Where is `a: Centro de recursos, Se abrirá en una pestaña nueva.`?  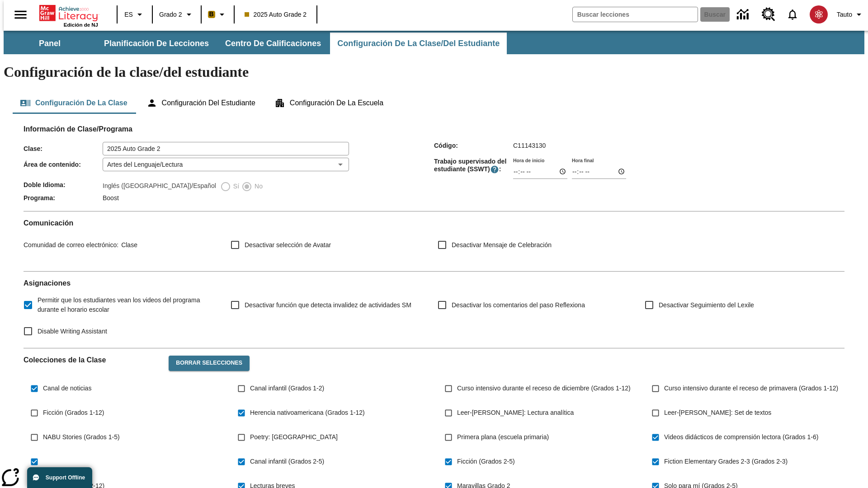 a: Centro de recursos, Se abrirá en una pestaña nueva. is located at coordinates (769, 14).